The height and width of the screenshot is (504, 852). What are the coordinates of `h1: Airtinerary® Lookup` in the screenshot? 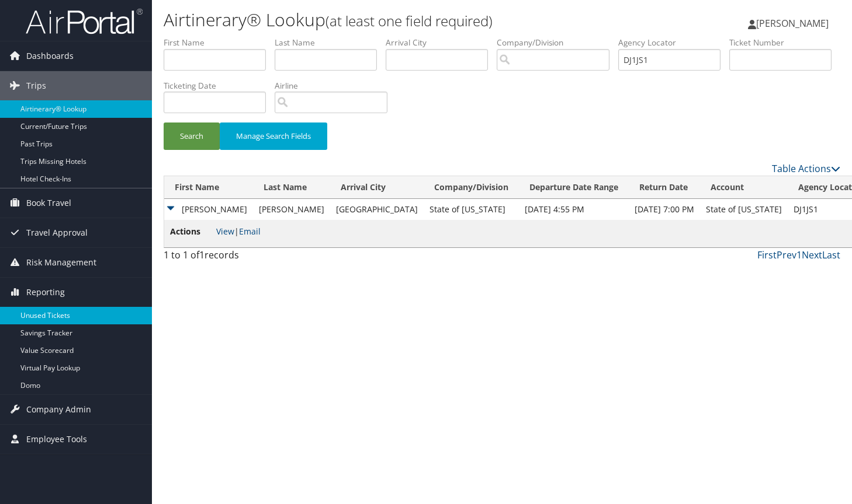 It's located at (389, 20).